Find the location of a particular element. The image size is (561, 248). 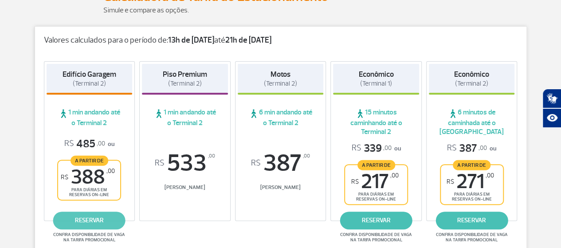

span: 6 min andando até o Terminal 2 is located at coordinates (281, 117).